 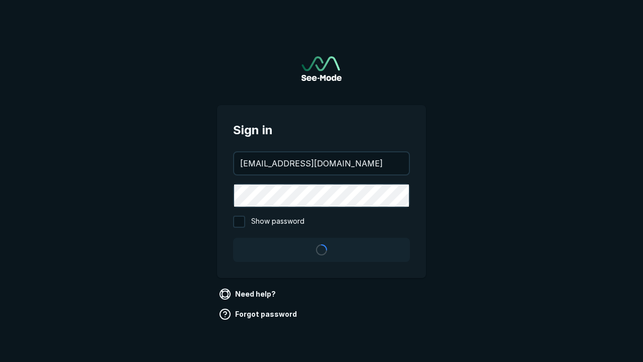 I want to click on a: Forgot password, so click(x=259, y=314).